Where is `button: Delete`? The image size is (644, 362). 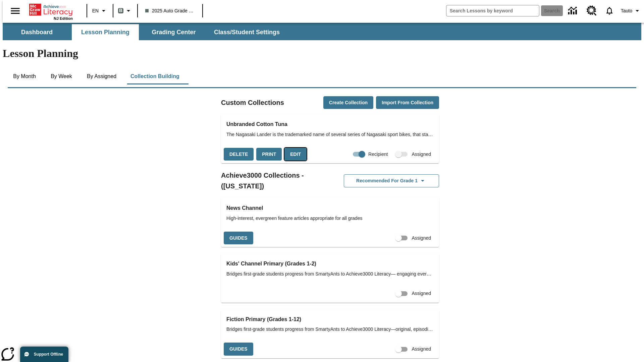 button: Delete is located at coordinates (239, 154).